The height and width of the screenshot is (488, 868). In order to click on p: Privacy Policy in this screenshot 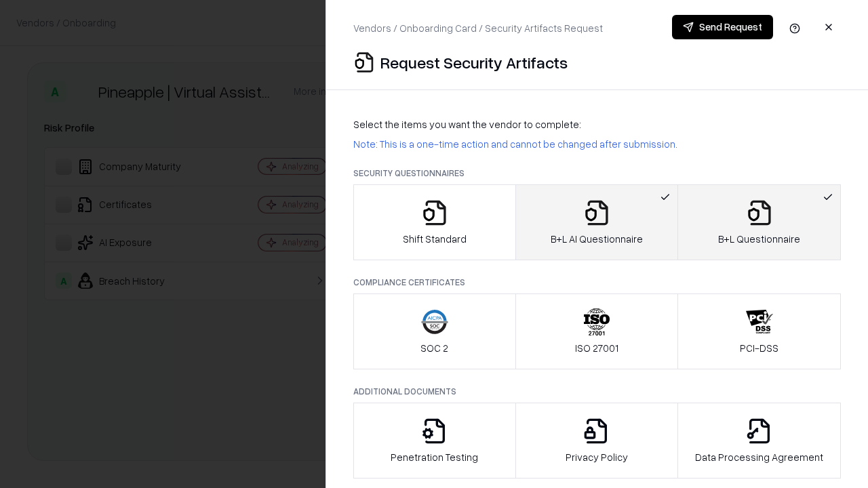, I will do `click(597, 457)`.